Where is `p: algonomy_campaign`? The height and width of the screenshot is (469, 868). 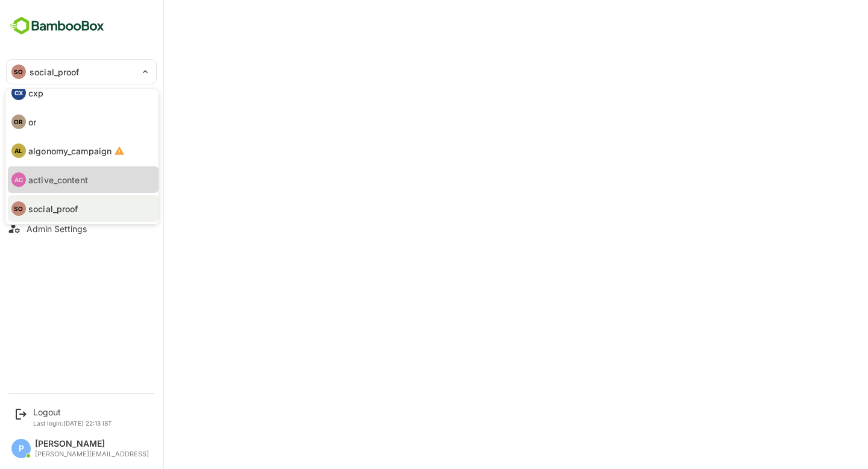
p: algonomy_campaign is located at coordinates (70, 151).